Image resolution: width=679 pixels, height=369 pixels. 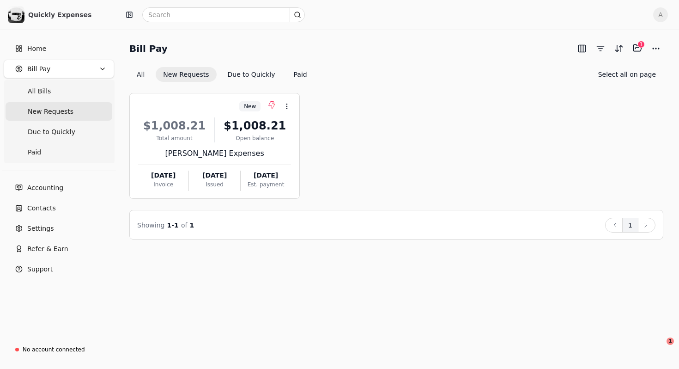 What do you see at coordinates (661, 15) in the screenshot?
I see `span: A` at bounding box center [661, 15].